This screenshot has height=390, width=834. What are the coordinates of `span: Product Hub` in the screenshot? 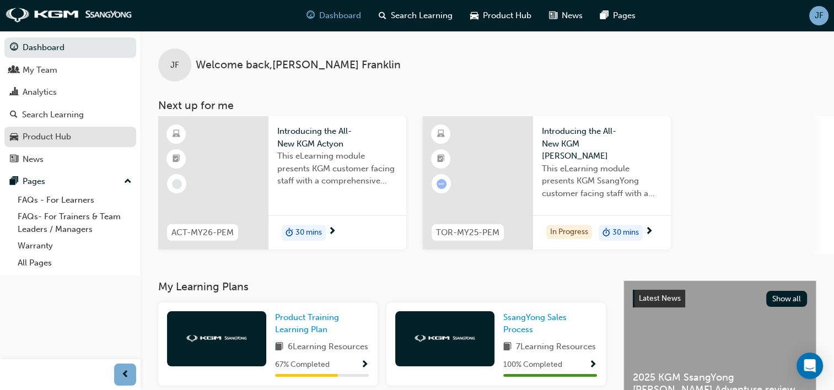 It's located at (507, 15).